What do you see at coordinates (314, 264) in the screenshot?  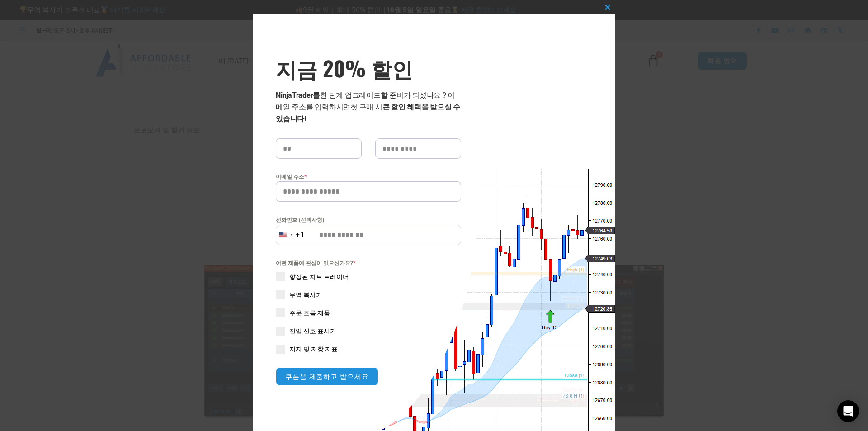 I see `font: 어떤 제품에 관심이 있으신가요?` at bounding box center [314, 264].